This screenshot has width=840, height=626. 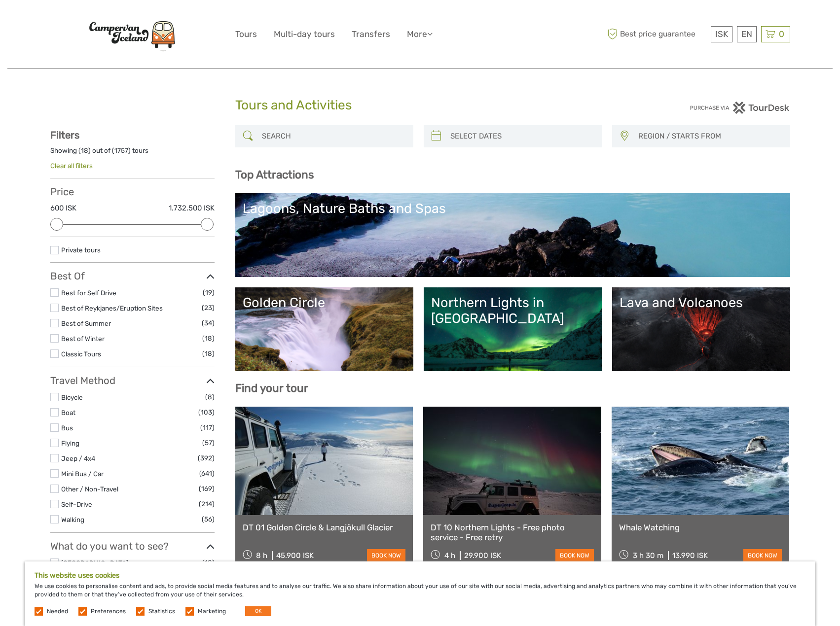 What do you see at coordinates (450, 556) in the screenshot?
I see `span: 4 h` at bounding box center [450, 556].